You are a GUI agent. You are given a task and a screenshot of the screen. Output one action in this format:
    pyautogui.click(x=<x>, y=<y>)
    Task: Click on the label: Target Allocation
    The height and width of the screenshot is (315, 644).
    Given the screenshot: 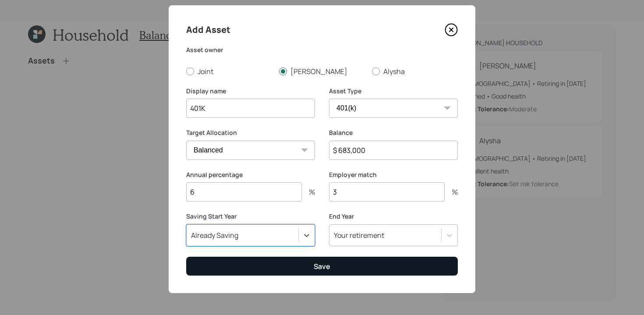 What is the action you would take?
    pyautogui.click(x=251, y=133)
    